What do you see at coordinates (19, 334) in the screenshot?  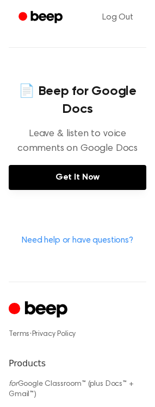 I see `a: Terms` at bounding box center [19, 334].